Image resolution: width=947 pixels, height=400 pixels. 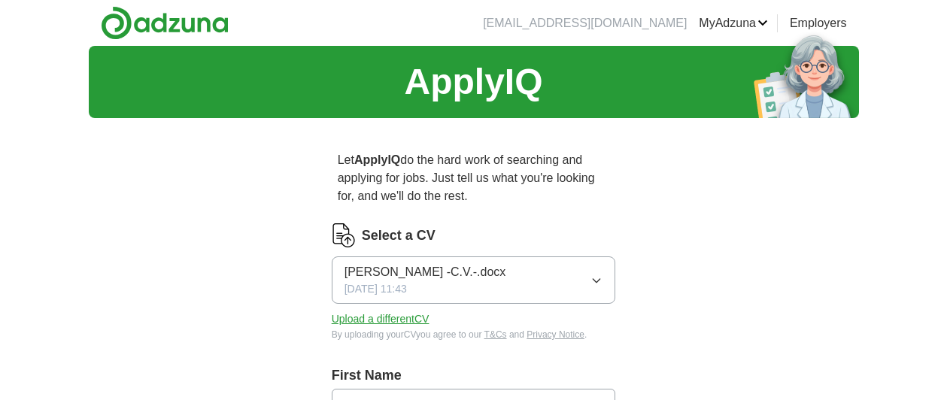 What do you see at coordinates (818, 23) in the screenshot?
I see `a: Employers` at bounding box center [818, 23].